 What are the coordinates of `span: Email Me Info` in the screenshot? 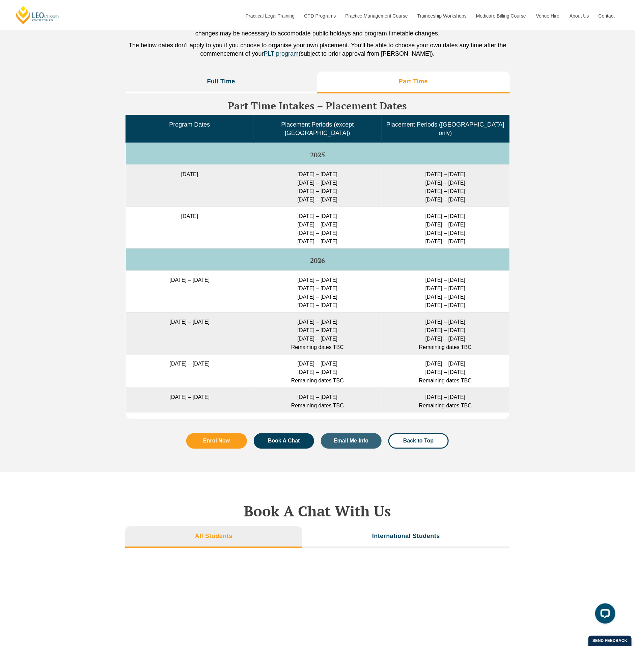 It's located at (351, 441).